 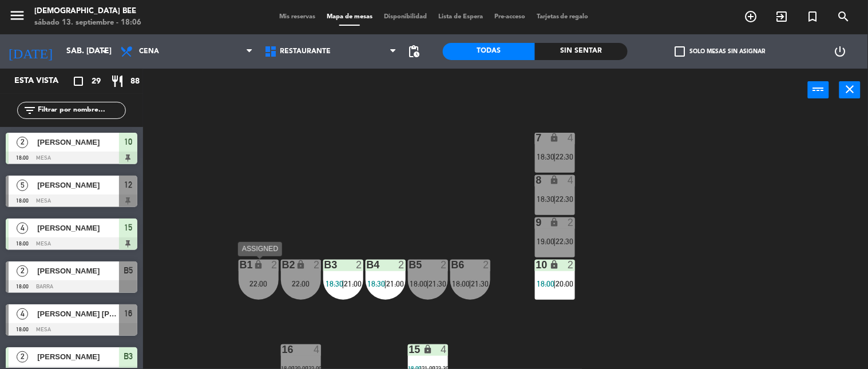 I want to click on span: 29, so click(x=96, y=81).